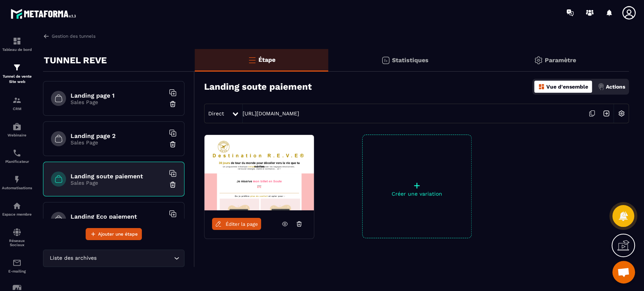 This screenshot has width=644, height=291. I want to click on img: email, so click(17, 263).